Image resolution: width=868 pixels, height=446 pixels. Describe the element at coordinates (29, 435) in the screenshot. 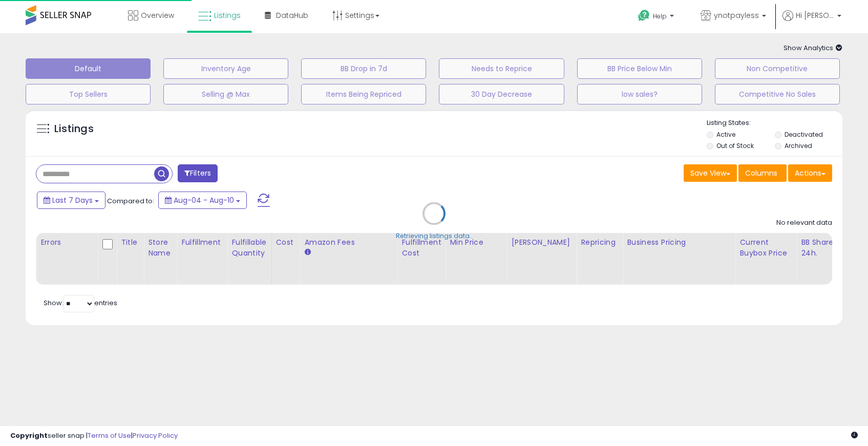

I see `strong: Copyright` at that location.